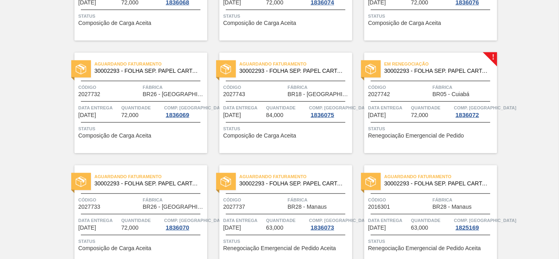 This screenshot has height=259, width=559. I want to click on a: !statusEm renegociação30002293 - FOLHA SEP. PAPEL CARTAO 1200x1000M 350gCódigo2027742FábricaBR05 ..., so click(424, 103).